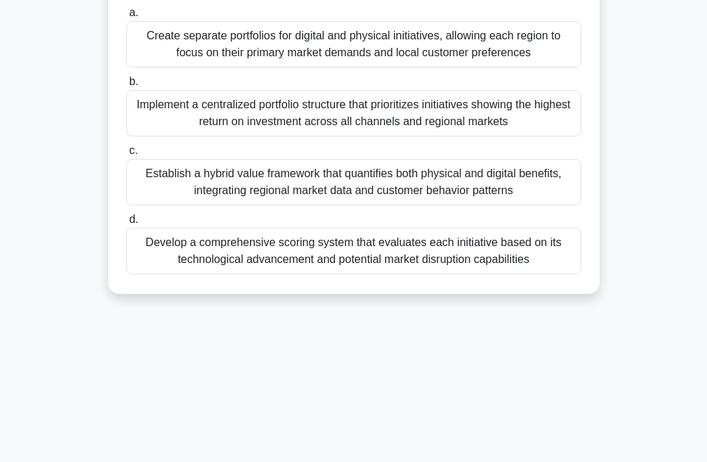  I want to click on div: Implement a centralized portfolio structure that prioritizes initiatives showing the highest retu..., so click(354, 113).